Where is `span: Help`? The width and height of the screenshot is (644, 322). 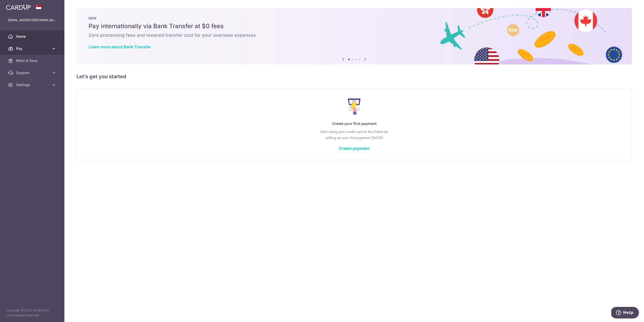 span: Help is located at coordinates (17, 6).